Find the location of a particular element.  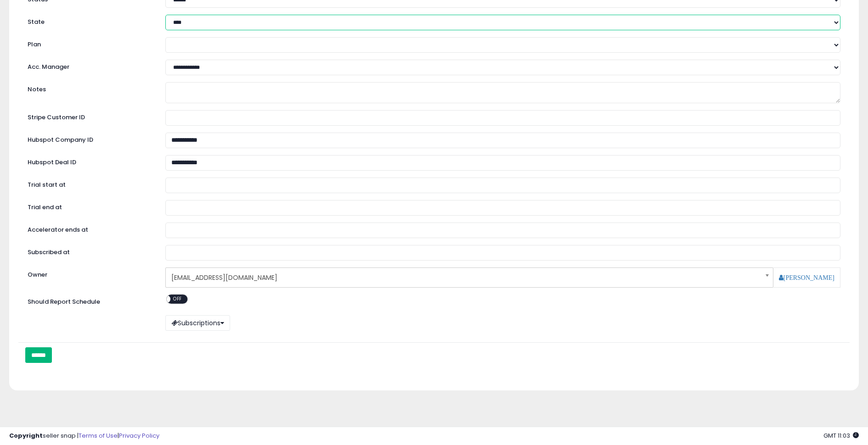

label: Trial start at is located at coordinates (89, 184).